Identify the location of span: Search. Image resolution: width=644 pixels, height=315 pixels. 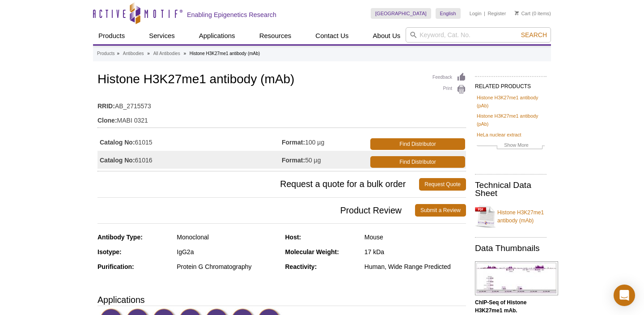
(534, 35).